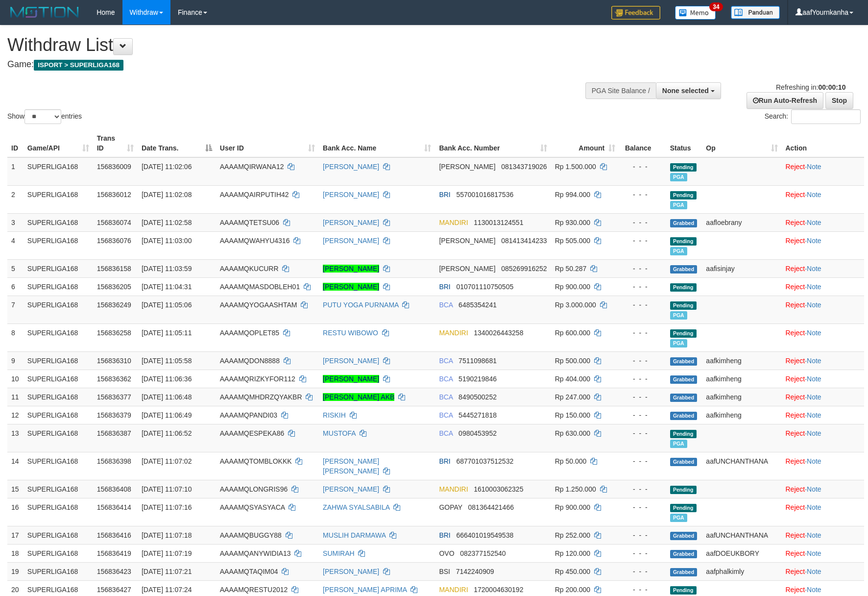 The image size is (868, 596). Describe the element at coordinates (688, 90) in the screenshot. I see `button: None selected` at that location.